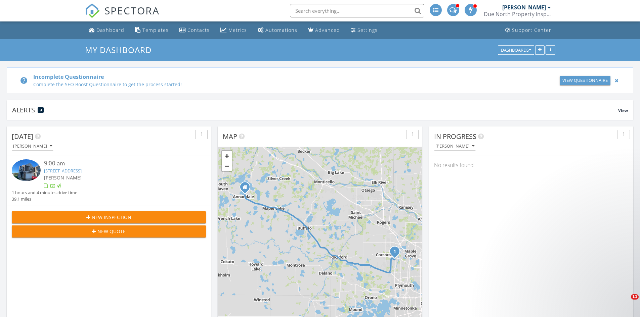  What do you see at coordinates (634, 297) in the screenshot?
I see `span: 11` at bounding box center [634, 297].